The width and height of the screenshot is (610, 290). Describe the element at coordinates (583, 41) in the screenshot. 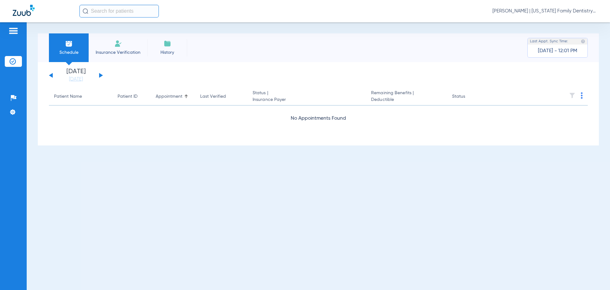

I see `img: last sync help info` at that location.